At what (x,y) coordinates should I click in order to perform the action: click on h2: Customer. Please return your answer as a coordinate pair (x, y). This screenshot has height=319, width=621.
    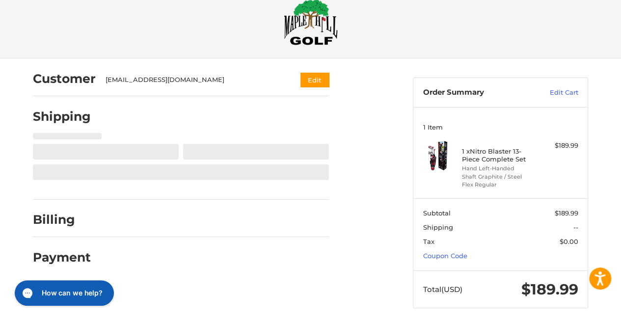
    Looking at the image, I should click on (64, 79).